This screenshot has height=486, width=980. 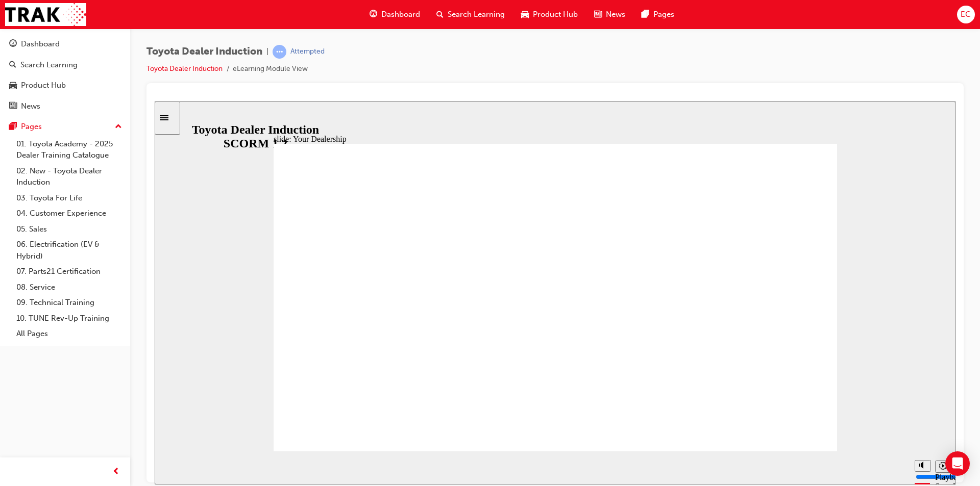 What do you see at coordinates (69, 213) in the screenshot?
I see `a: 04. Customer Experience` at bounding box center [69, 213].